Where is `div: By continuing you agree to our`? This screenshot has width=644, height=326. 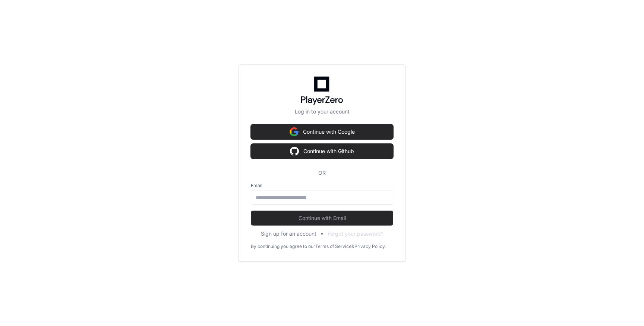
div: By continuing you agree to our is located at coordinates (283, 246).